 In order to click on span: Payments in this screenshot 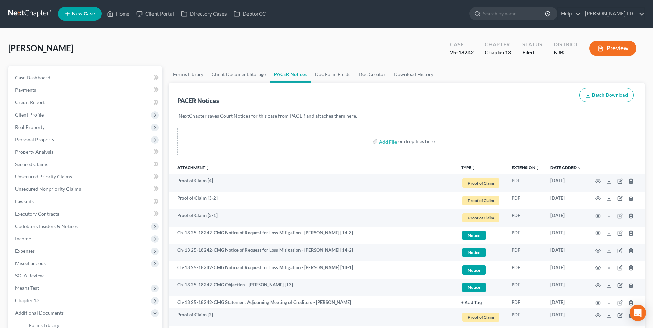, I will do `click(25, 90)`.